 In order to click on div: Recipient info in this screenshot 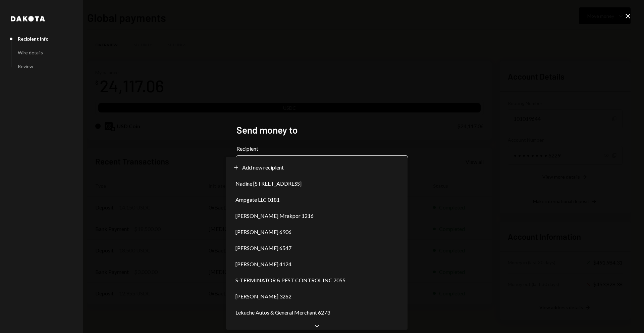, I will do `click(33, 38)`.